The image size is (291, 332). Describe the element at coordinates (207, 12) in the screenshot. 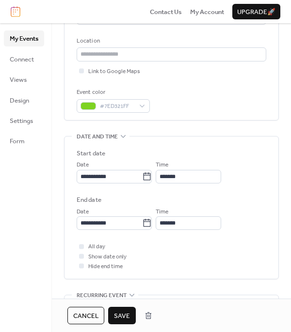

I see `a: My Account` at that location.